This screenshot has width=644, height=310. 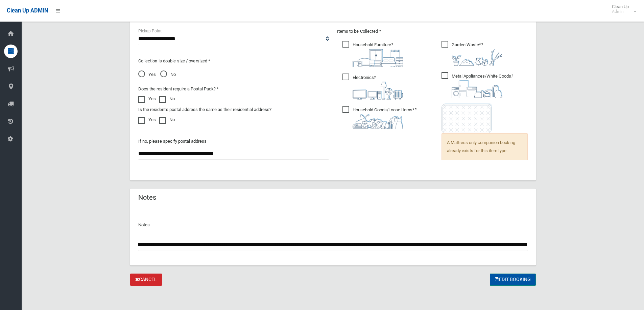 What do you see at coordinates (146, 280) in the screenshot?
I see `a: Cancel` at bounding box center [146, 280].